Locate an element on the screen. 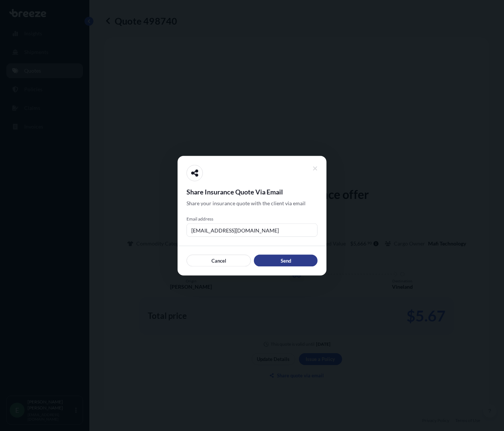  span: Share Insurance Quote Via Email is located at coordinates (252, 192).